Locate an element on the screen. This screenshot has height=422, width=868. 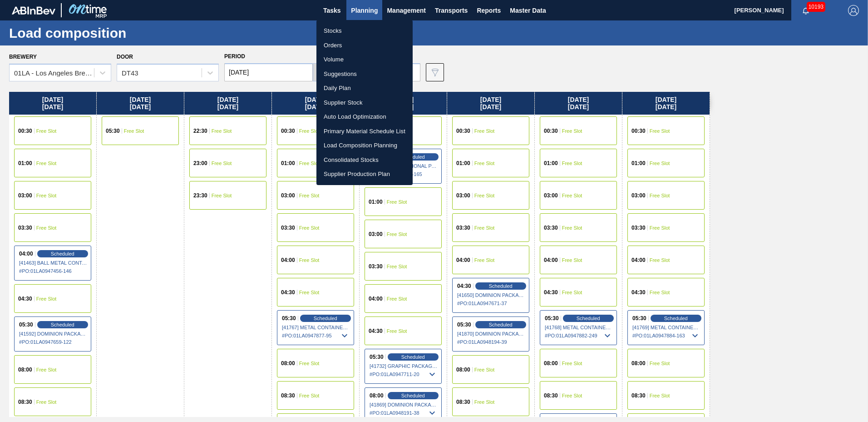
li: Daily Plan is located at coordinates (365, 88).